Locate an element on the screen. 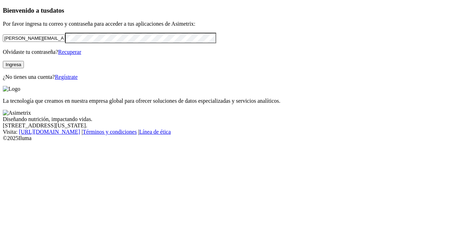 Image resolution: width=450 pixels, height=234 pixels. h3: Bienvenido a tus is located at coordinates (225, 11).